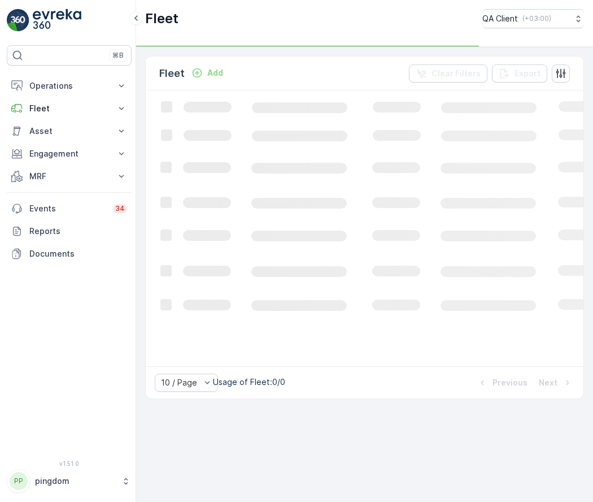 The width and height of the screenshot is (593, 502). What do you see at coordinates (69, 176) in the screenshot?
I see `button: MRF` at bounding box center [69, 176].